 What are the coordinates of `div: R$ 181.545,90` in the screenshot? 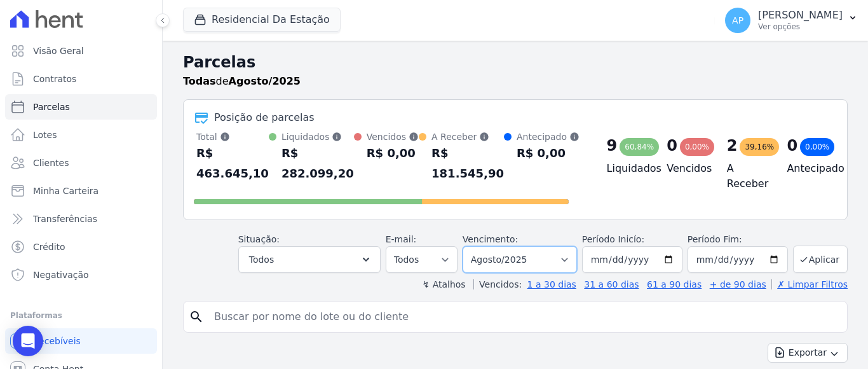 It's located at (467, 163).